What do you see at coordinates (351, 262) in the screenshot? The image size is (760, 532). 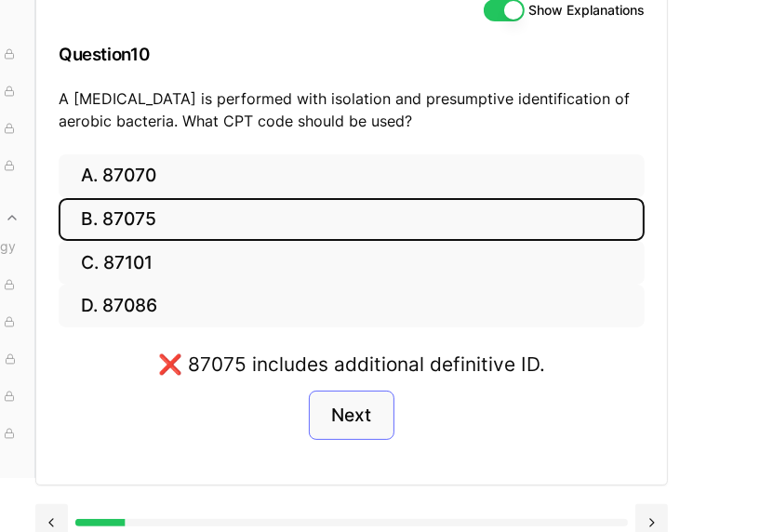 I see `button: C. 87101` at bounding box center [351, 262].